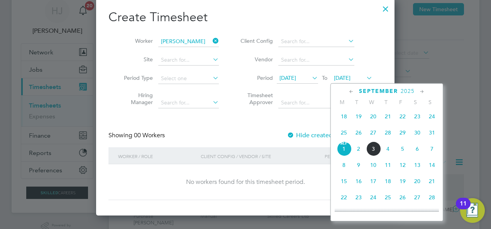 This screenshot has width=491, height=229. Describe the element at coordinates (432, 165) in the screenshot. I see `span: 14` at that location.